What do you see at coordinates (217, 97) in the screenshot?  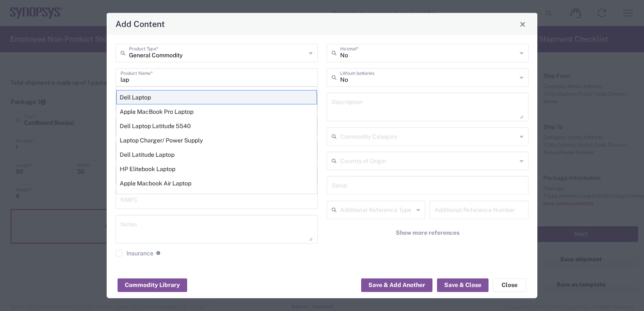 I see `div: Dell Laptop` at bounding box center [217, 97].